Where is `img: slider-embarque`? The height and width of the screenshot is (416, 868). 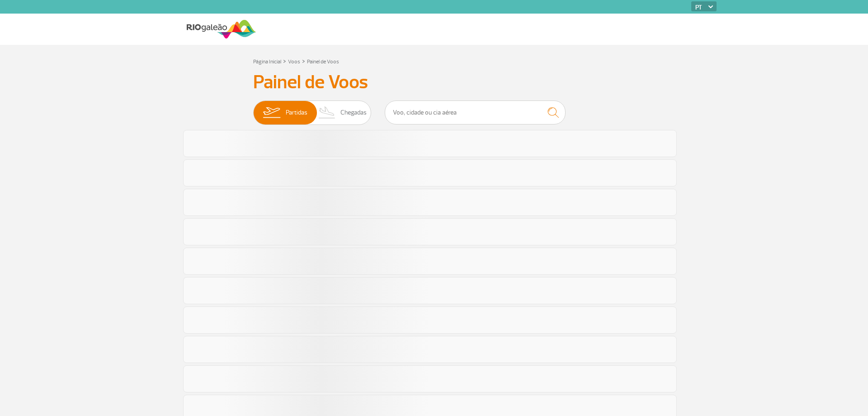
img: slider-embarque is located at coordinates (272, 113).